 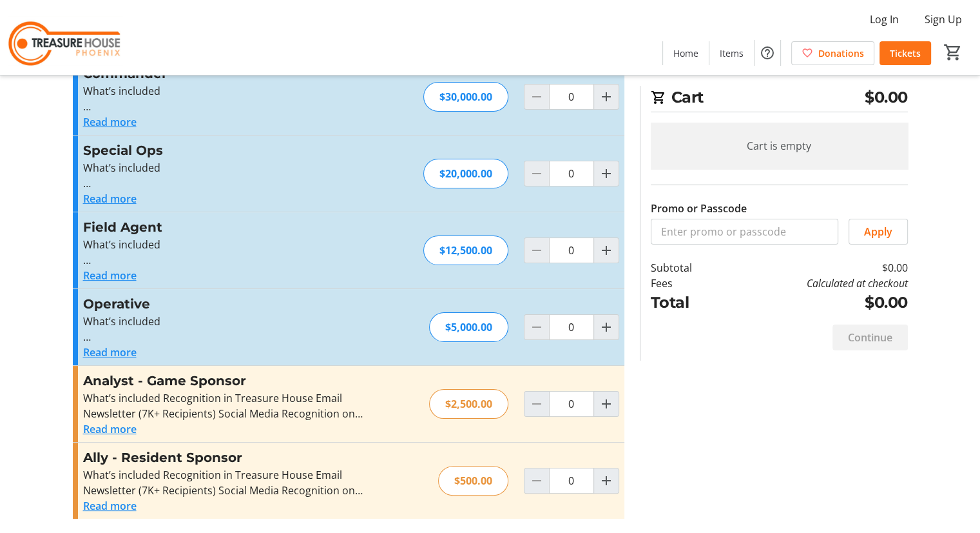 What do you see at coordinates (879, 232) in the screenshot?
I see `span: Apply` at bounding box center [879, 232].